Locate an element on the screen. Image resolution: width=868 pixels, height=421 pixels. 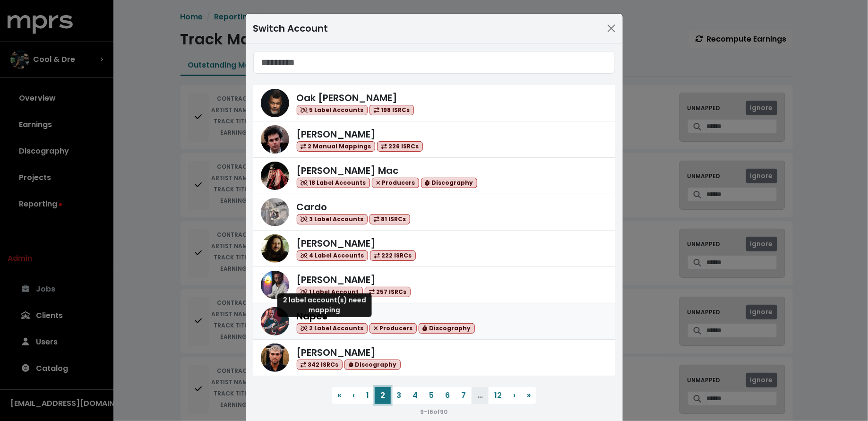
span: 3 Label Accounts is located at coordinates (332, 219).